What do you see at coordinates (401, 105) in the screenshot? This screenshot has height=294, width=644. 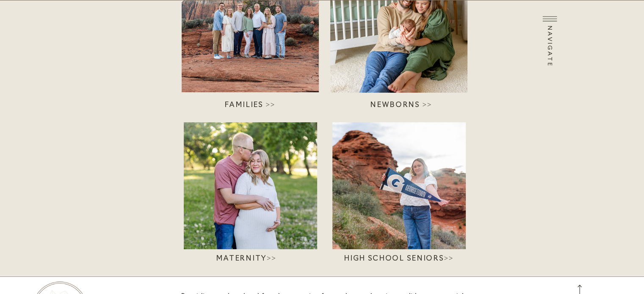 I see `h3: Newborns >>` at bounding box center [401, 105].